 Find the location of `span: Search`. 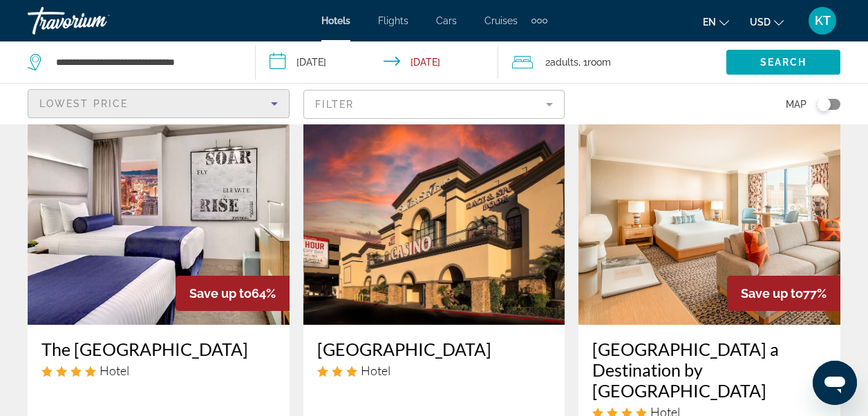

span: Search is located at coordinates (784, 62).